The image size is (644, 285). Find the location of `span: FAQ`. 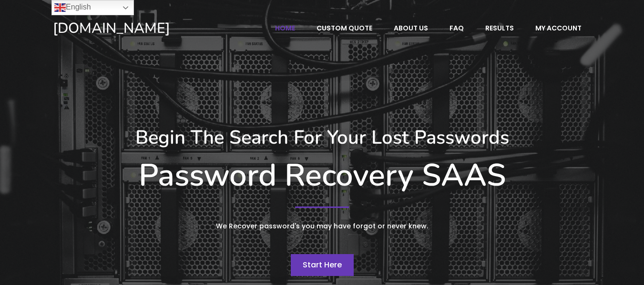

span: FAQ is located at coordinates (457, 28).